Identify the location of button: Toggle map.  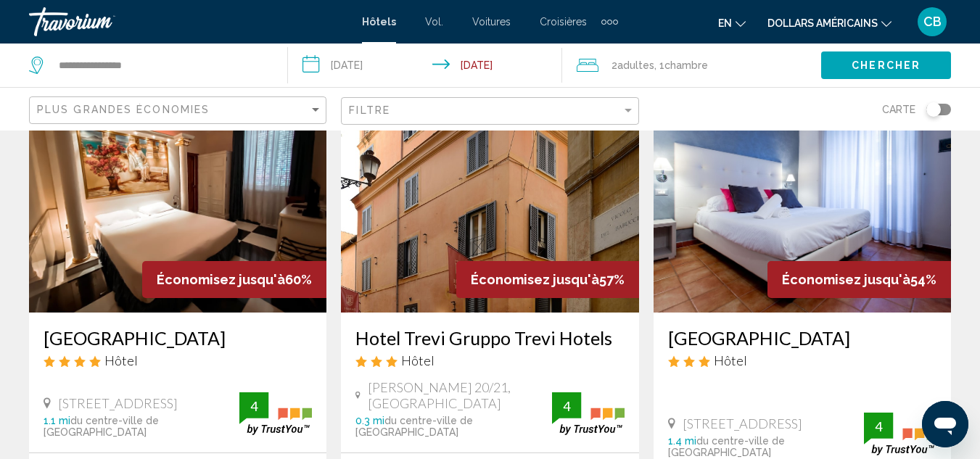
(932, 110).